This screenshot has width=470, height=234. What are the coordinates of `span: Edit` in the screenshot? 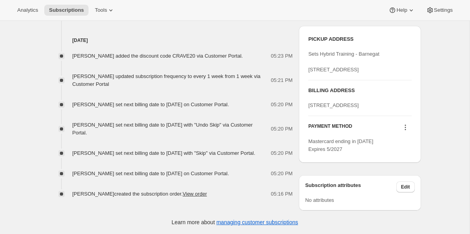 It's located at (405, 187).